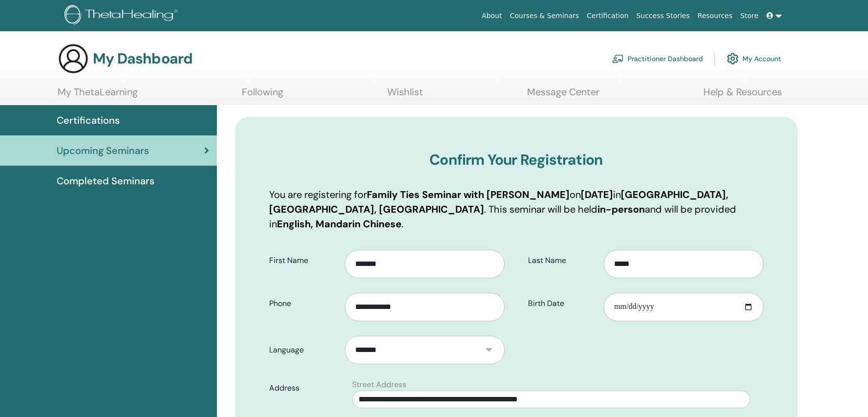  I want to click on label: Address, so click(304, 388).